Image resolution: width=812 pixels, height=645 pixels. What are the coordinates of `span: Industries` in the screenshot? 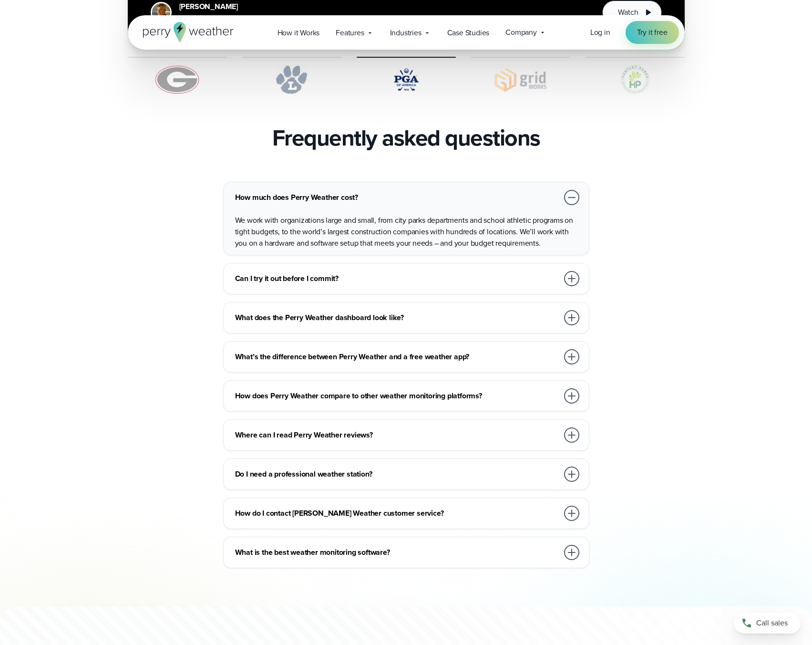 It's located at (406, 33).